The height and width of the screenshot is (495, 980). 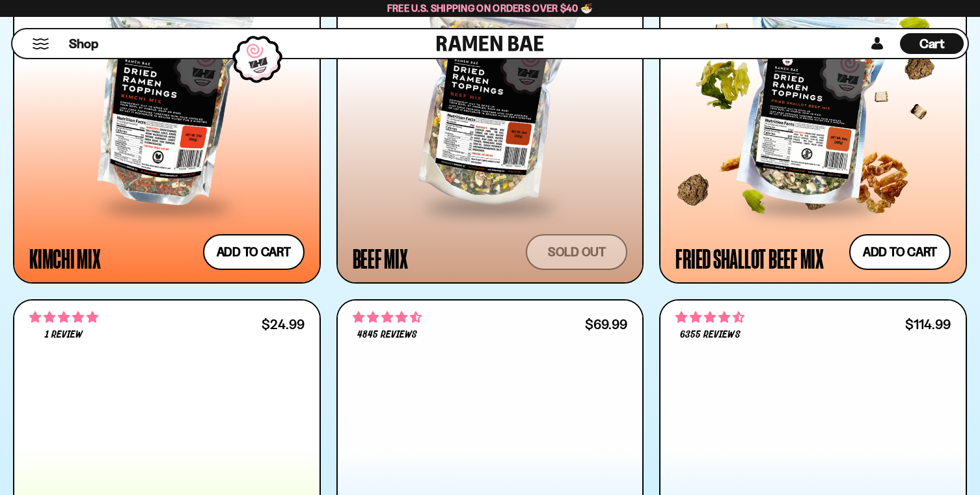 I want to click on span: Free U.S. Shipping on Orders over $40 🍜, so click(x=490, y=7).